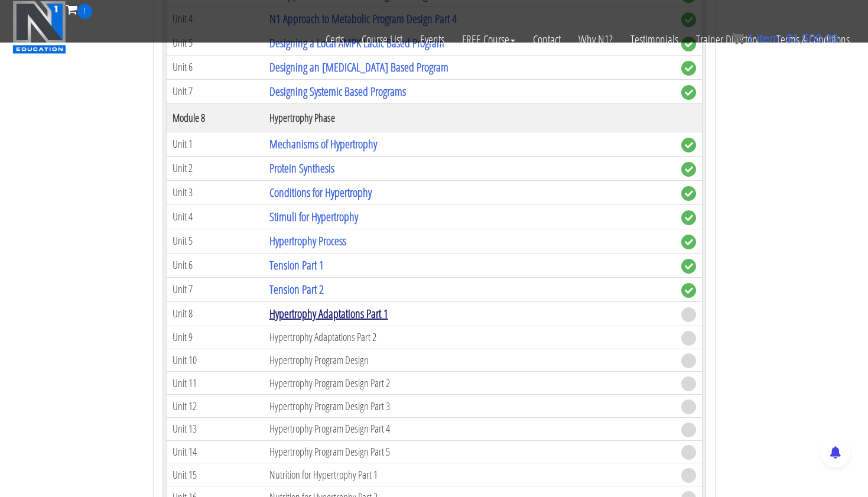 The height and width of the screenshot is (497, 868). What do you see at coordinates (323, 144) in the screenshot?
I see `a: Mechanisms of Hypertrophy` at bounding box center [323, 144].